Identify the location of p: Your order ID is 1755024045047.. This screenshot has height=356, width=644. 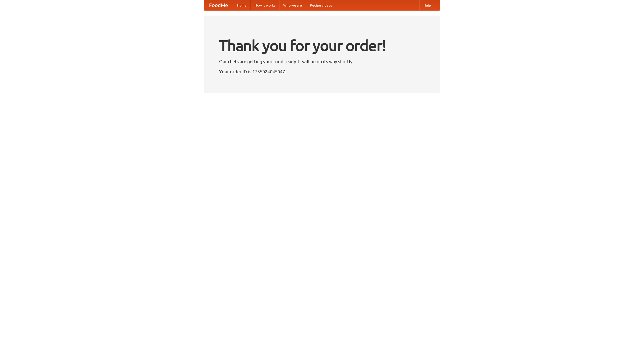
(322, 72).